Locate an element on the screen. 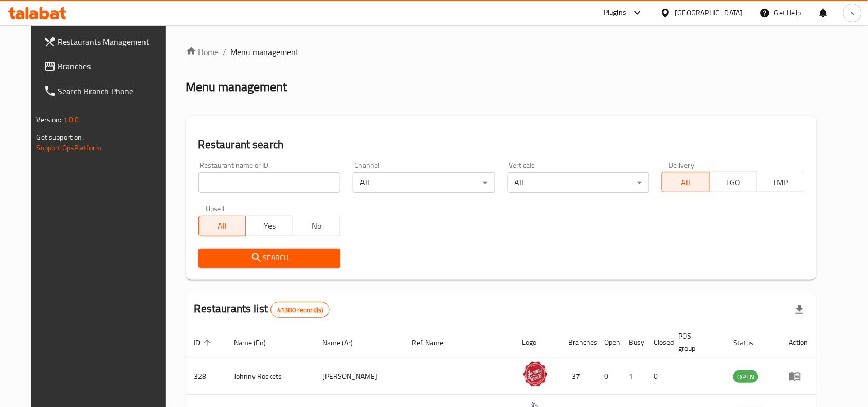 This screenshot has width=868, height=407. span: Search is located at coordinates (269, 258).